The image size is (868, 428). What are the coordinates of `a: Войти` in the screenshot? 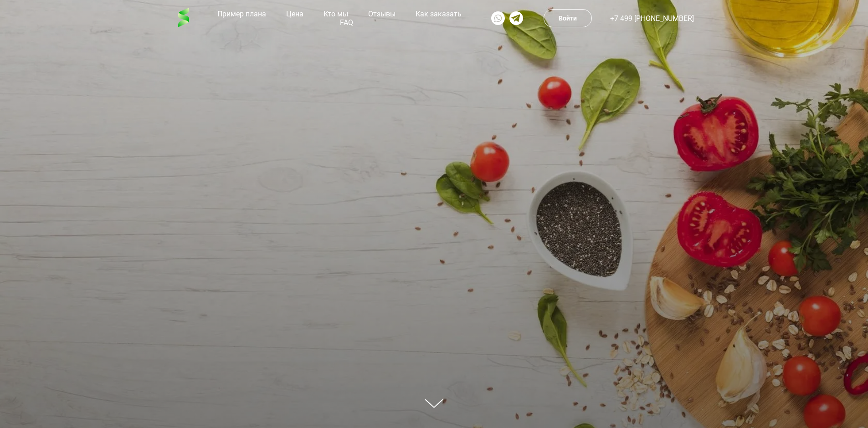 It's located at (568, 18).